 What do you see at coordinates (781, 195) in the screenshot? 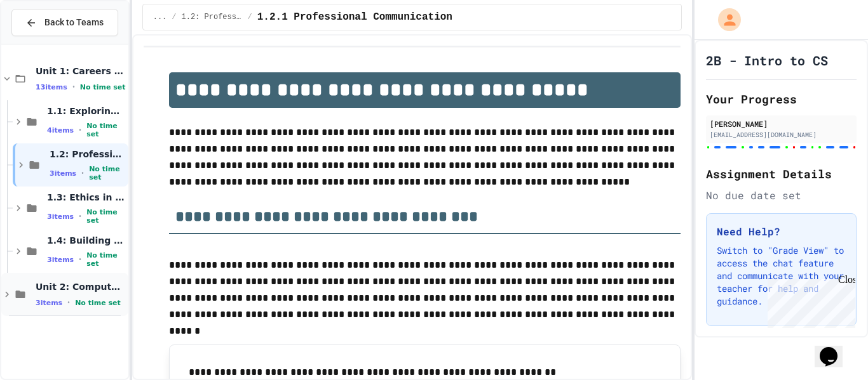
I see `div: No due date set` at bounding box center [781, 195].